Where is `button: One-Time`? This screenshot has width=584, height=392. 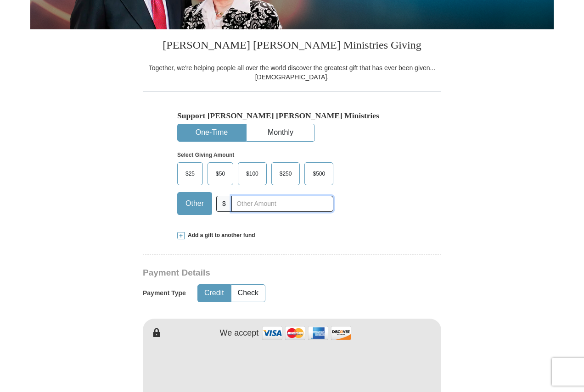
button: One-Time is located at coordinates (212, 133).